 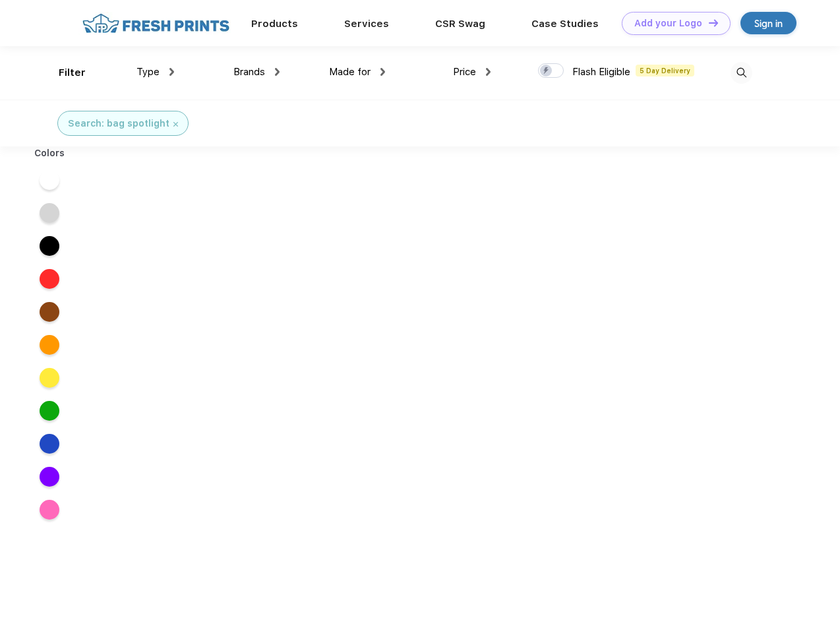 I want to click on span: Made for, so click(x=350, y=72).